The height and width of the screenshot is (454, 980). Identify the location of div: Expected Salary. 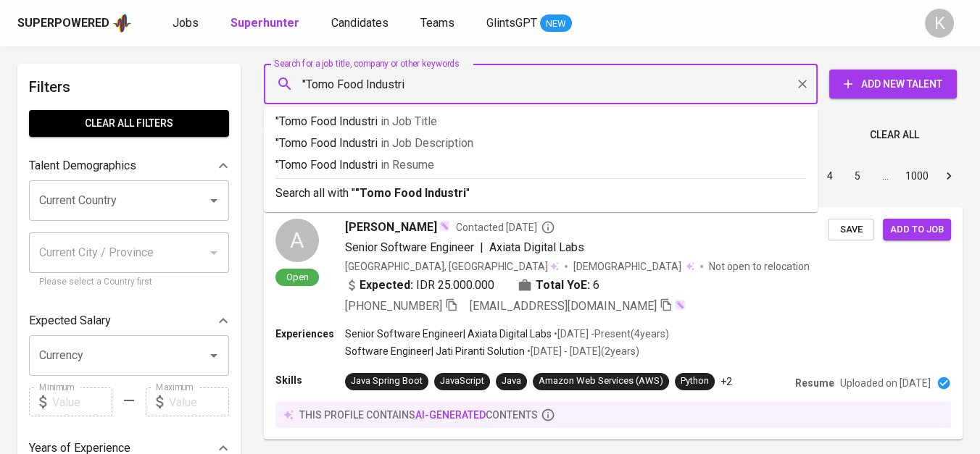
(129, 321).